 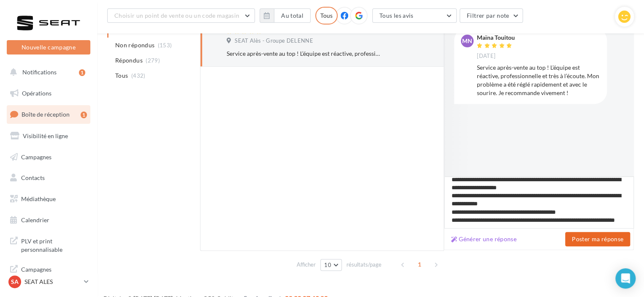 What do you see at coordinates (177, 15) in the screenshot?
I see `span: Choisir un point de vente ou un code magasin` at bounding box center [177, 15].